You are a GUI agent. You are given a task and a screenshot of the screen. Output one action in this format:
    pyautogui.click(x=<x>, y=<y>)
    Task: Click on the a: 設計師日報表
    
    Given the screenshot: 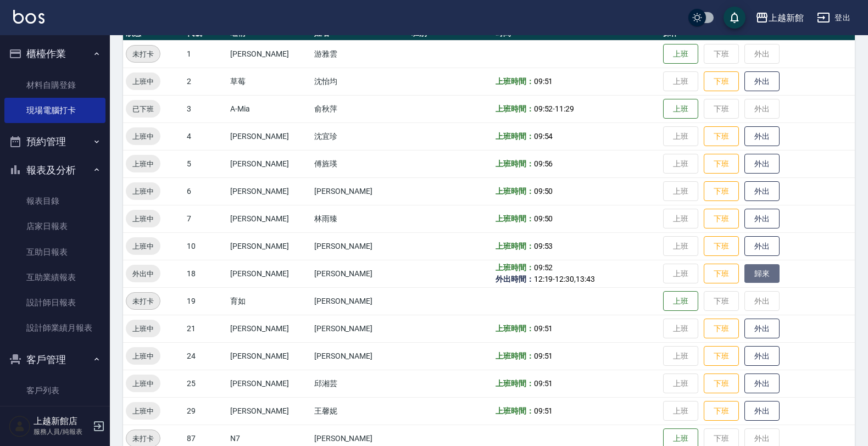 What is the action you would take?
    pyautogui.click(x=55, y=303)
    